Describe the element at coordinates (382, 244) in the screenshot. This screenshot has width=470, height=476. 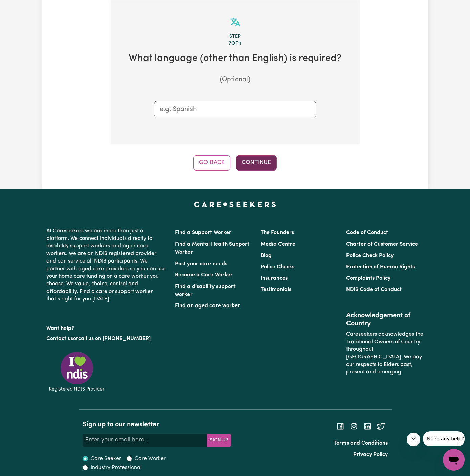
I see `a: Charter of Customer Service` at that location.